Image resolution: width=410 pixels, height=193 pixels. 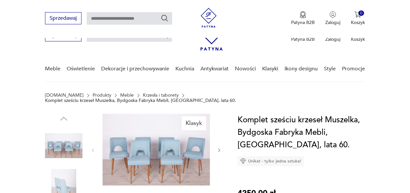 What do you see at coordinates (333, 18) in the screenshot?
I see `button: Zaloguj` at bounding box center [333, 18].